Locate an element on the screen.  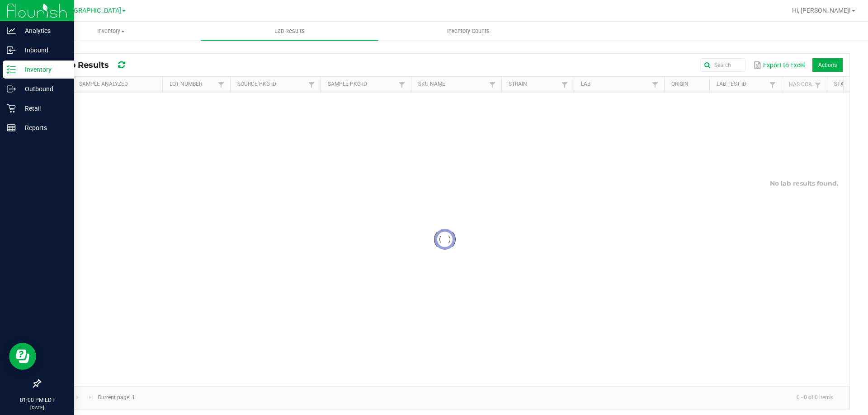
a: Sample Pkg IDSortable is located at coordinates (362, 85).